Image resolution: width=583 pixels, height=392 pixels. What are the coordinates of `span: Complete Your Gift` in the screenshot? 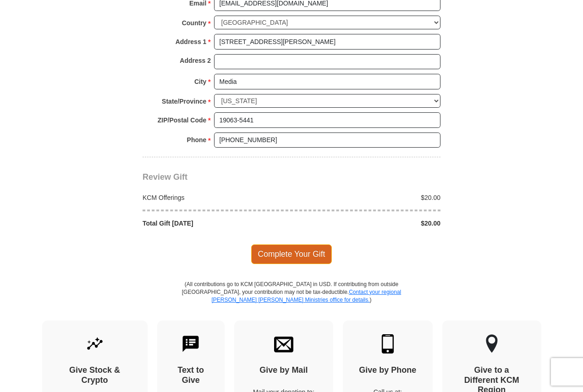 It's located at (292, 254).